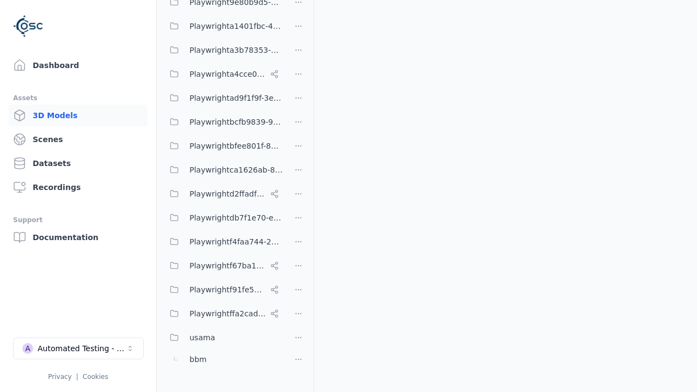 The image size is (697, 392). What do you see at coordinates (223, 98) in the screenshot?
I see `button: Playwrightad9f1f9f-3e6a-4231-8f19-c506bf64a382` at bounding box center [223, 98].